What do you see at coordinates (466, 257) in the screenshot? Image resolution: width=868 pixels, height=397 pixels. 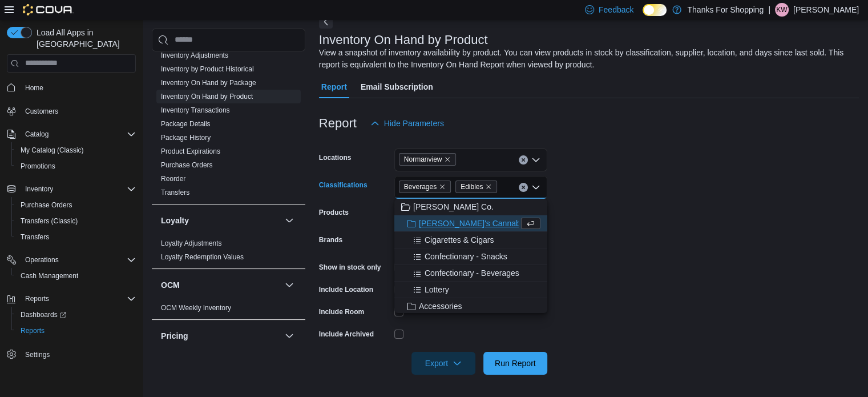 I see `span: Confectionary - Snacks` at bounding box center [466, 257].